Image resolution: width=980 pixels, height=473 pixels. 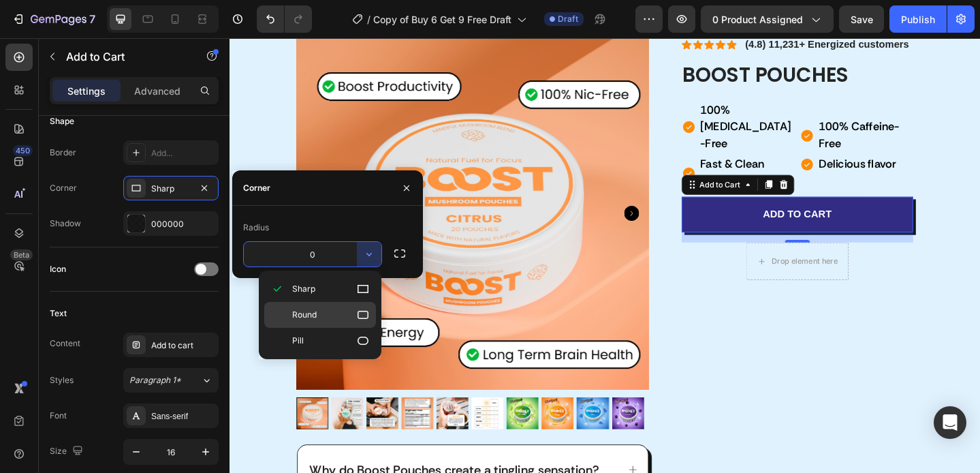 I want to click on strong: (4.8) 11,231+ Energized customers, so click(x=651, y=6).